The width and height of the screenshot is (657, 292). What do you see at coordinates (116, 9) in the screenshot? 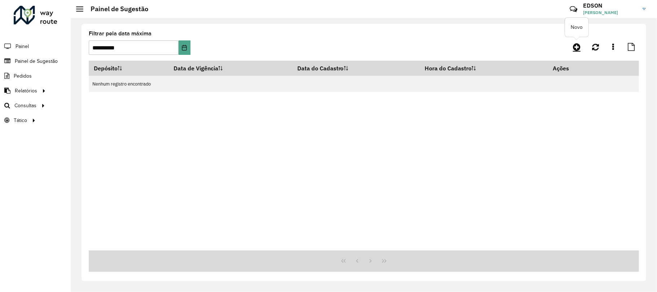
I see `h2: Painel de Sugestão` at bounding box center [116, 9].